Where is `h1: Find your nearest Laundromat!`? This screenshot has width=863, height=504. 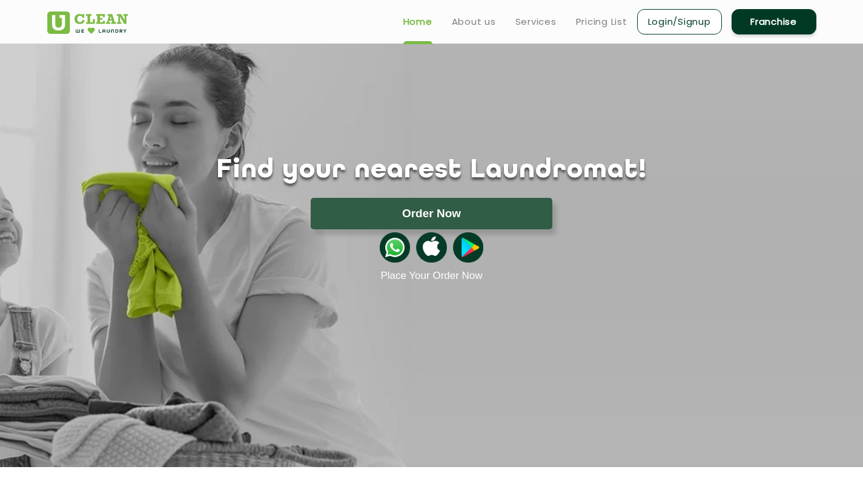
h1: Find your nearest Laundromat! is located at coordinates (432, 171).